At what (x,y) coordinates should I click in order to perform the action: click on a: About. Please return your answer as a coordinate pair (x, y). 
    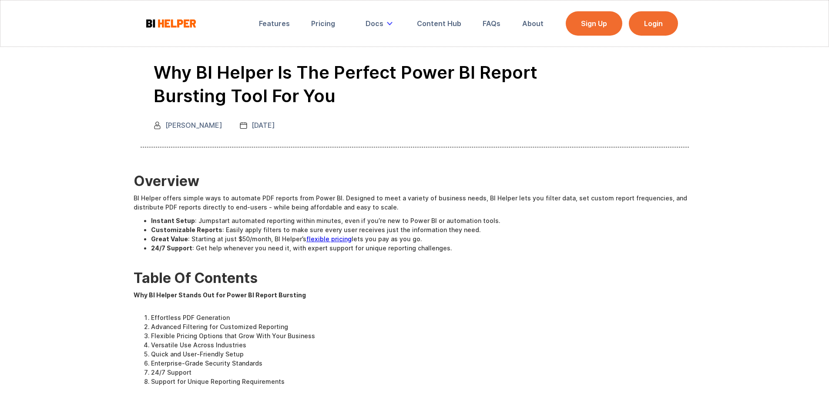
    Looking at the image, I should click on (533, 23).